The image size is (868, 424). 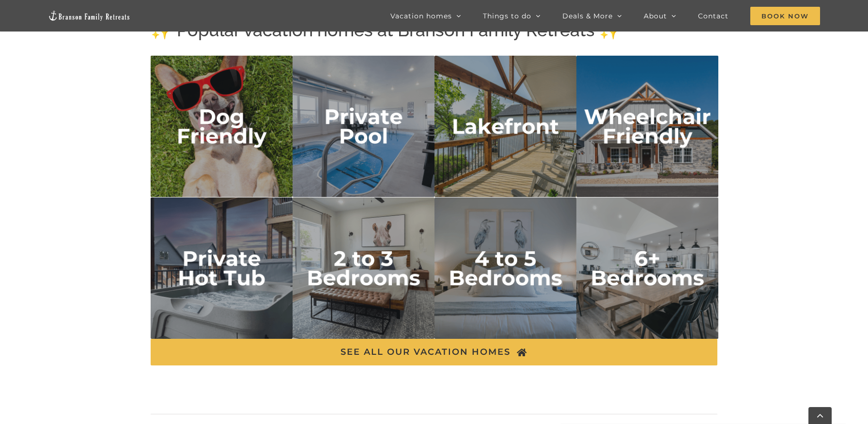 What do you see at coordinates (647, 126) in the screenshot?
I see `img: Wheelchair Friendly` at bounding box center [647, 126].